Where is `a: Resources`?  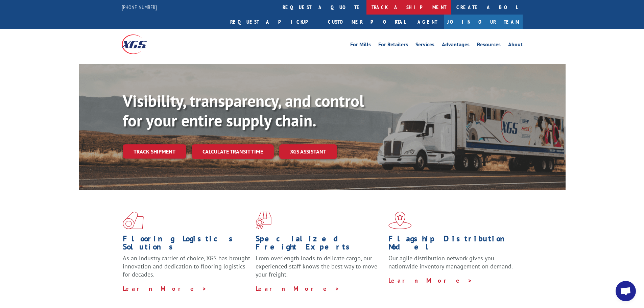 a: Resources is located at coordinates (489, 46).